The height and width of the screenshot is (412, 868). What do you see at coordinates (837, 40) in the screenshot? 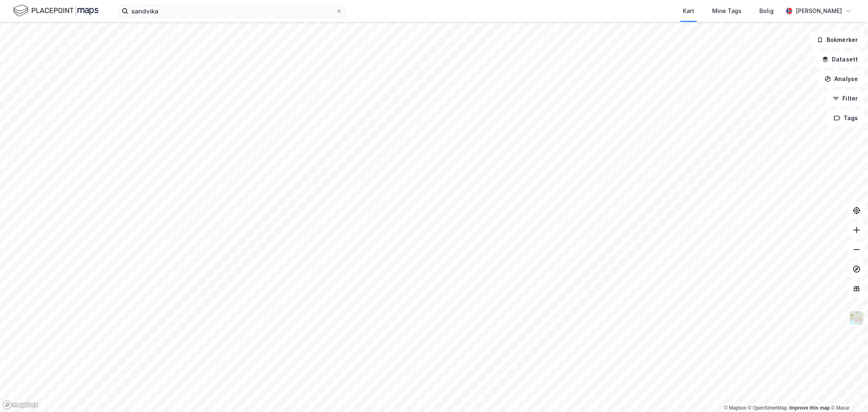
I see `button: Bokmerker` at bounding box center [837, 40].